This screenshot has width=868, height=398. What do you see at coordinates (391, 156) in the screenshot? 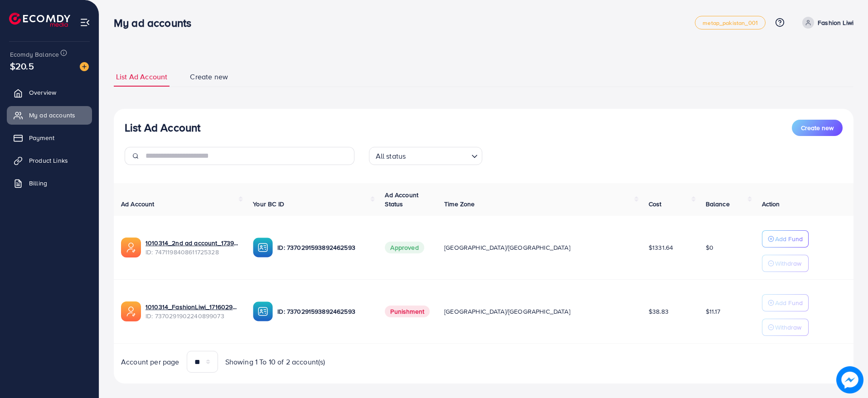
I see `span: All status` at bounding box center [391, 156].